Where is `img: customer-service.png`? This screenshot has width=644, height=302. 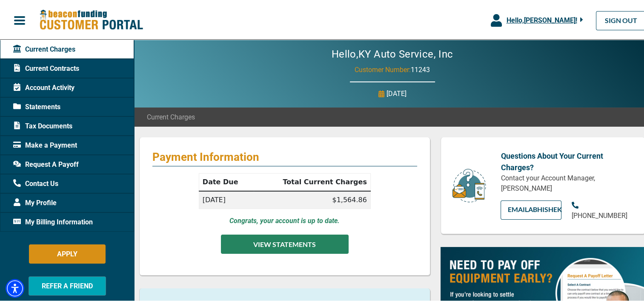
img: customer-service.png is located at coordinates (469, 184).